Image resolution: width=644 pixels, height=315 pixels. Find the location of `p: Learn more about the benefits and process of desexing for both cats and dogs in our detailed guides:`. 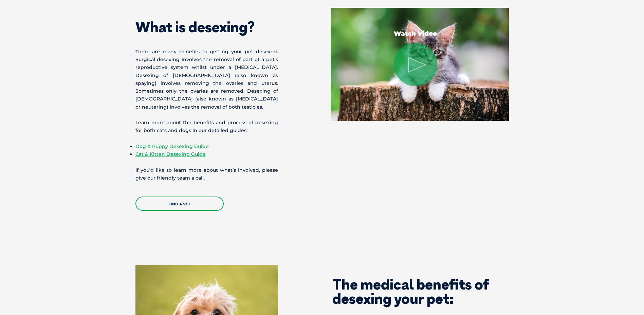

p: Learn more about the benefits and process of desexing for both cats and dogs in our detailed guides: is located at coordinates (207, 127).